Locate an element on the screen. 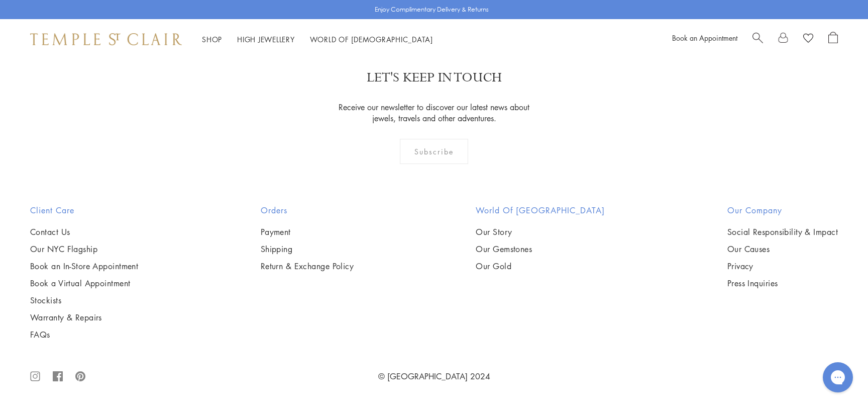 Image resolution: width=868 pixels, height=406 pixels. a: Shipping is located at coordinates (307, 249).